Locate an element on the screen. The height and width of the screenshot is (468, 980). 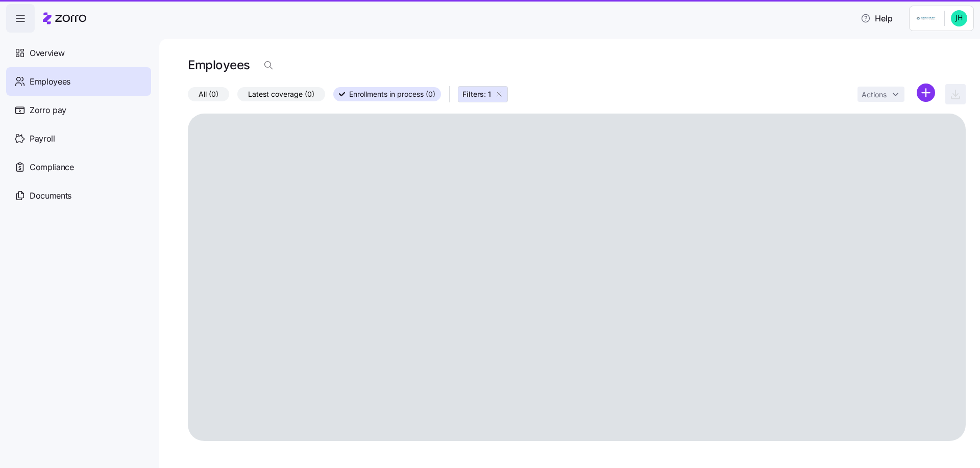
svg: add icon is located at coordinates (926, 93).